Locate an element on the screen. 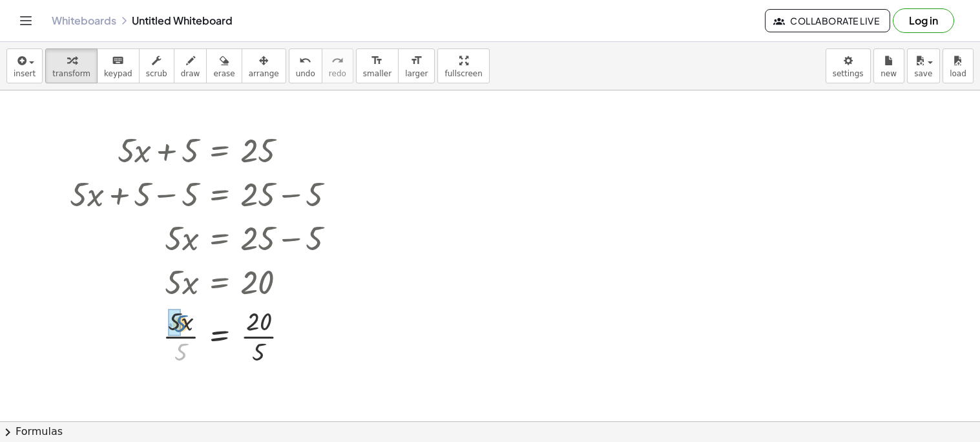 Image resolution: width=980 pixels, height=442 pixels. span: erase is located at coordinates (223, 73).